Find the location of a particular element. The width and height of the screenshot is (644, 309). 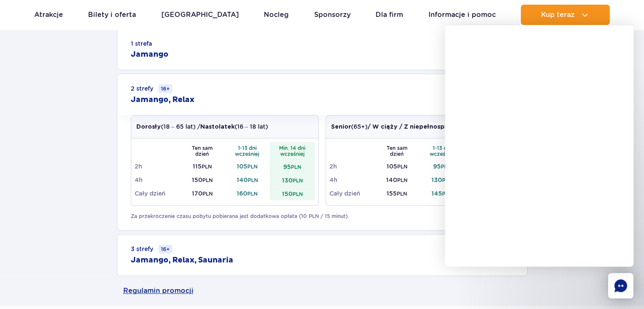

h2: Jamango, Relax, Saunaria is located at coordinates (182, 261).